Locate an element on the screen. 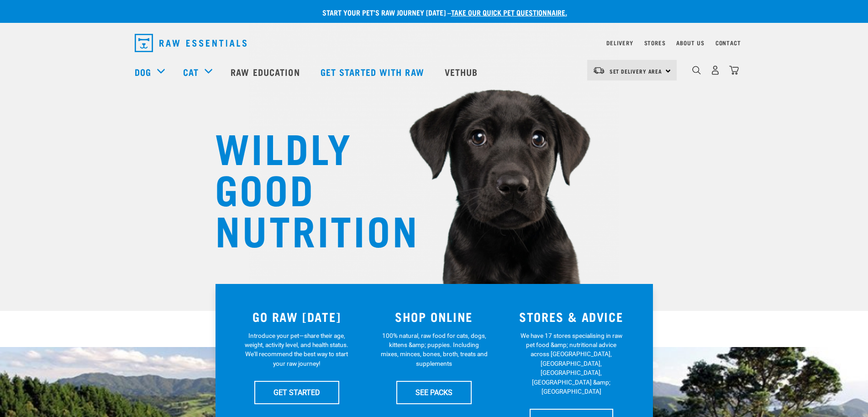 The width and height of the screenshot is (868, 417). a: SEE PACKS is located at coordinates (434, 392).